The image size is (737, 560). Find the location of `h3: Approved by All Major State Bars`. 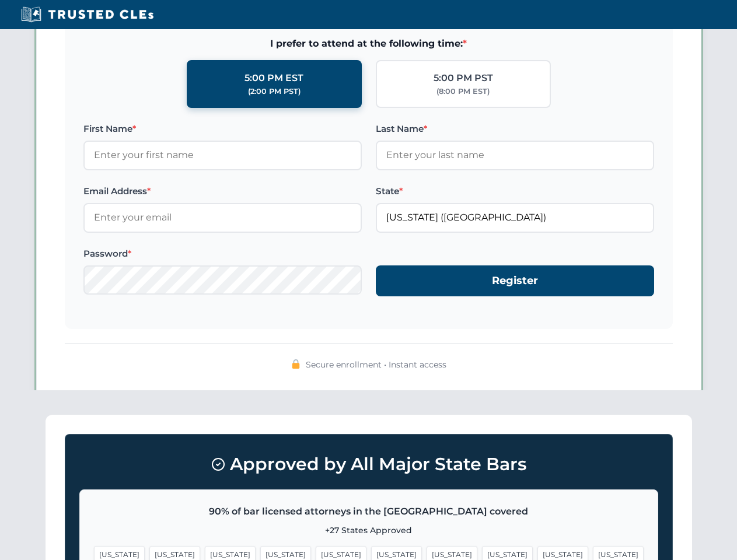

h3: Approved by All Major State Bars is located at coordinates (369, 464).